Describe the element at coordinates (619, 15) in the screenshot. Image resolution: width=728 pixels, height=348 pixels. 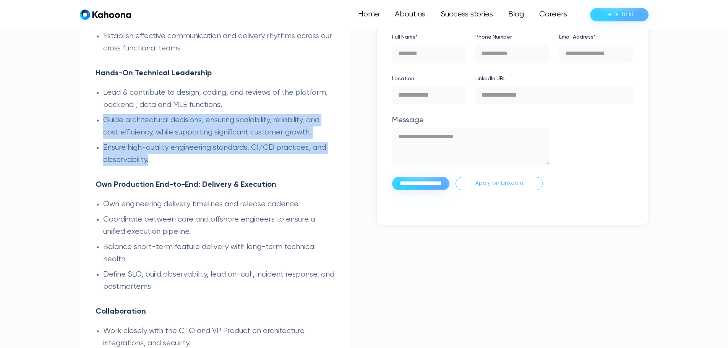
I see `a: Let’s Talk!` at that location.